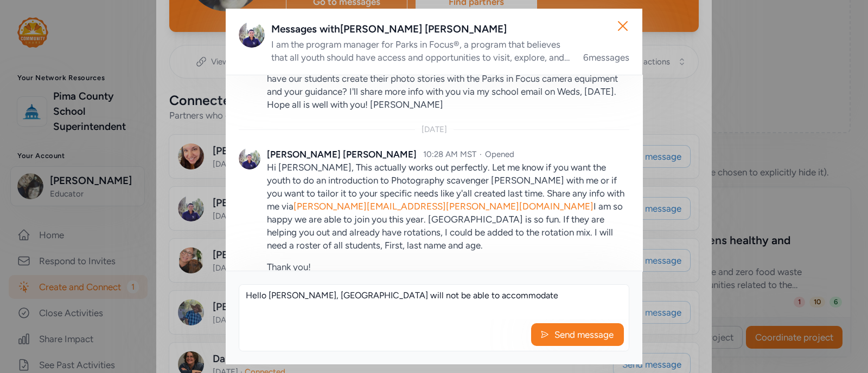 This screenshot has width=868, height=373. Describe the element at coordinates (606, 58) in the screenshot. I see `div: 6 messages` at that location.